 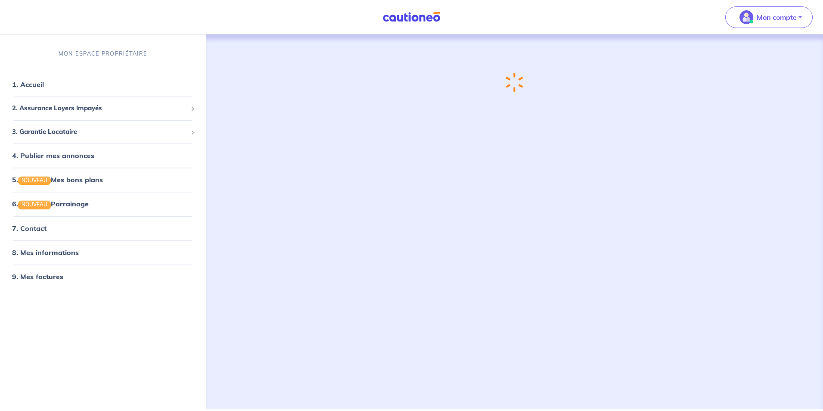 I want to click on div: 4. Publier mes annonces, so click(x=103, y=156).